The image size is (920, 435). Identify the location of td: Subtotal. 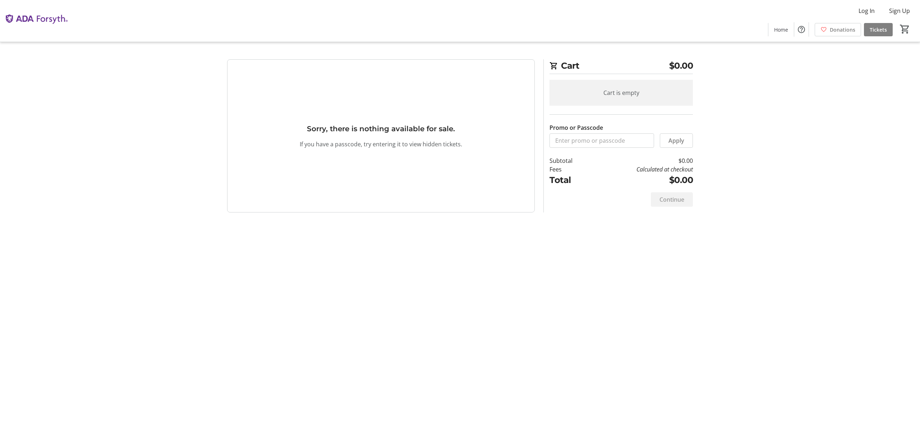
(570, 161).